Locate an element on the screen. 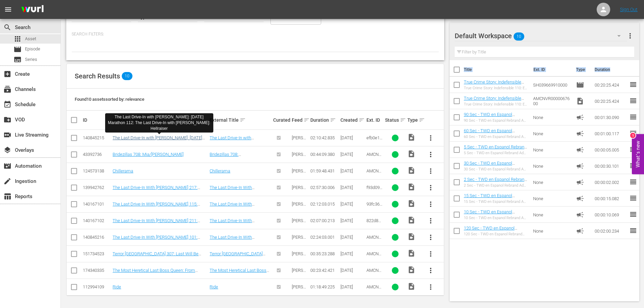 The width and height of the screenshot is (644, 308). span: Asset is located at coordinates (30, 39).